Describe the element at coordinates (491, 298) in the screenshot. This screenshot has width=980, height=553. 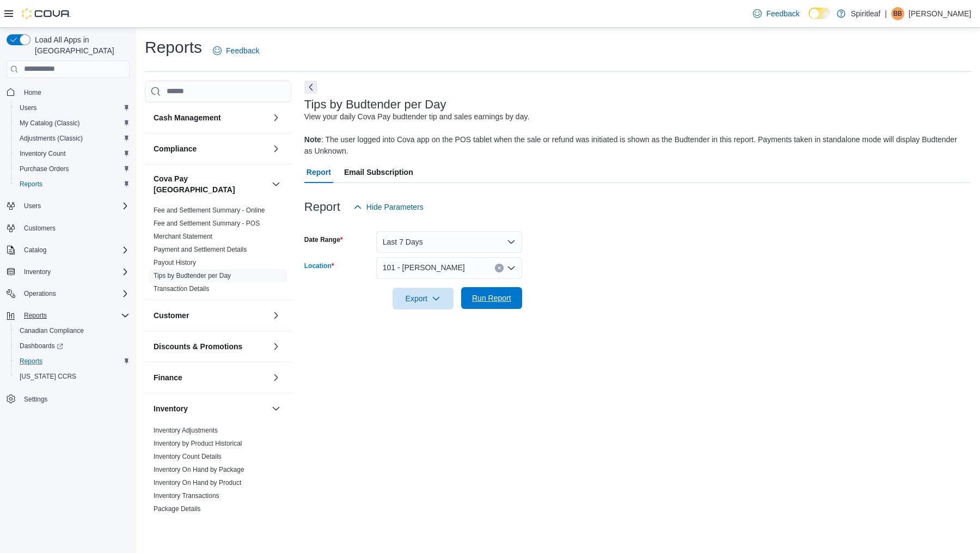
I see `span: Run Report` at that location.